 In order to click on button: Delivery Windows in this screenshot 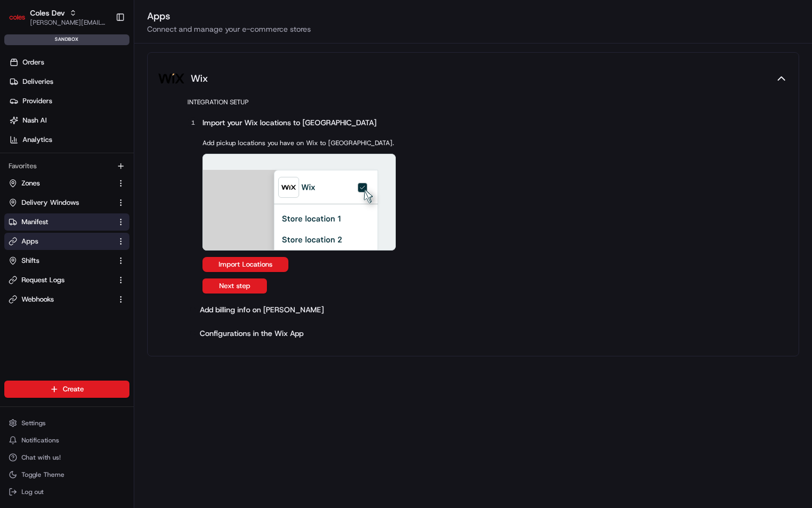, I will do `click(67, 203)`.